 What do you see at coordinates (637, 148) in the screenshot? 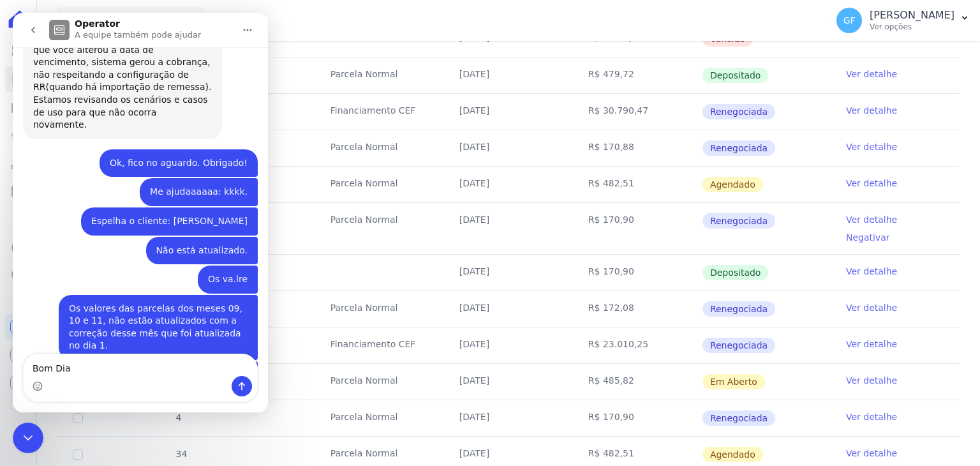
I see `td: R$ 170,88` at bounding box center [637, 148].